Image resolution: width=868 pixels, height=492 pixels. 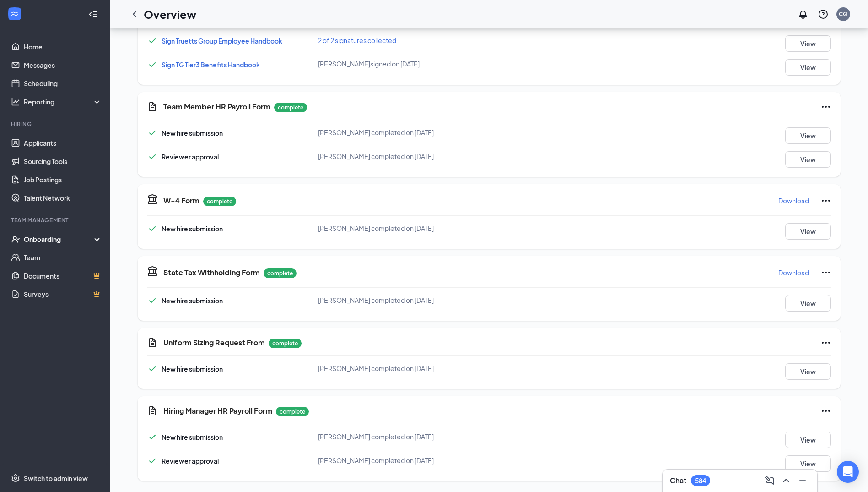 I want to click on svg: Collapse, so click(x=93, y=14).